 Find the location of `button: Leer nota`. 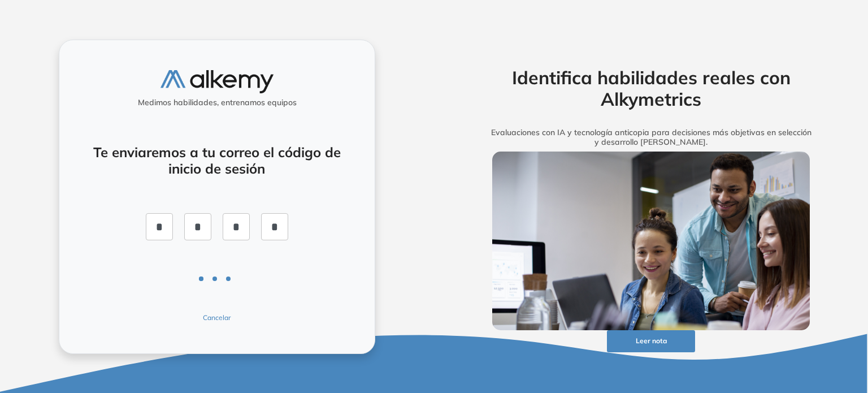

button: Leer nota is located at coordinates (651, 341).